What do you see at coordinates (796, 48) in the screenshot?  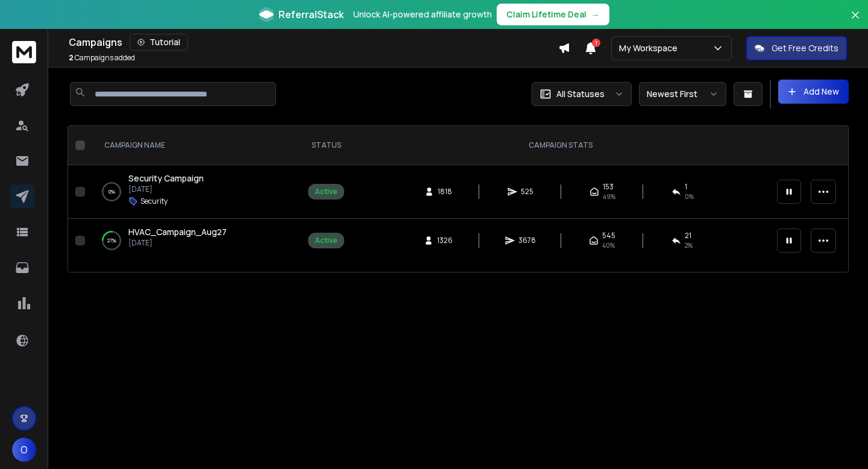 I see `button: Get Free Credits` at bounding box center [796, 48].